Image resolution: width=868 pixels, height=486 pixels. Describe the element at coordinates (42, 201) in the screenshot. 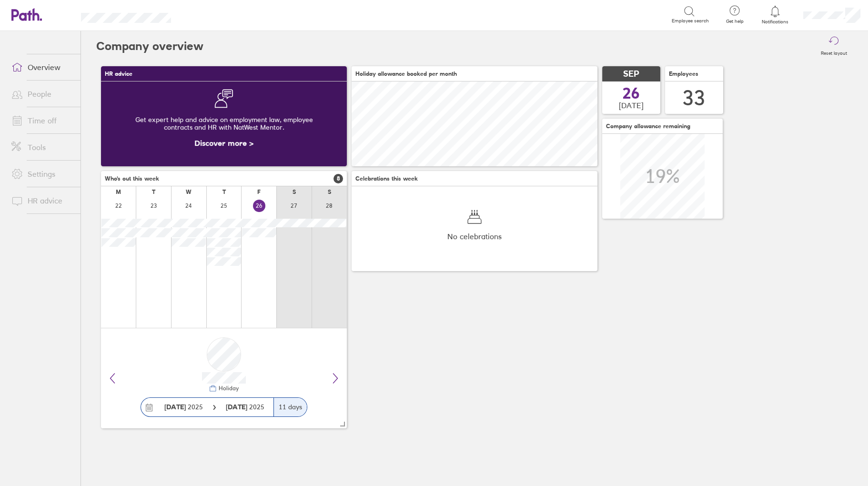

I see `a: HR advice` at that location.